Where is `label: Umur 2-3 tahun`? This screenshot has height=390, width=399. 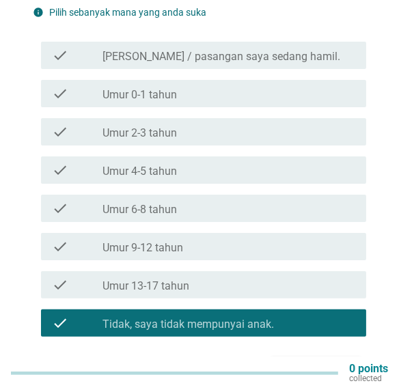 label: Umur 2-3 tahun is located at coordinates (139, 133).